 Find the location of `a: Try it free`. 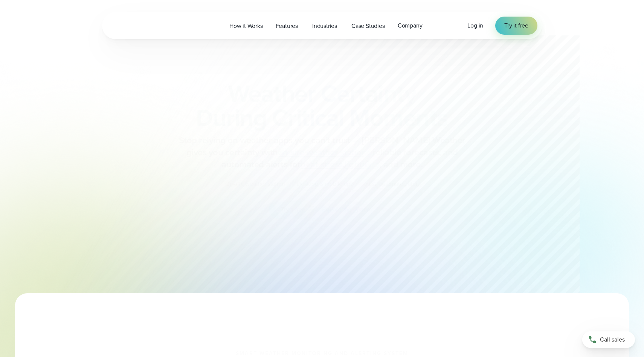

a: Try it free is located at coordinates (517, 25).